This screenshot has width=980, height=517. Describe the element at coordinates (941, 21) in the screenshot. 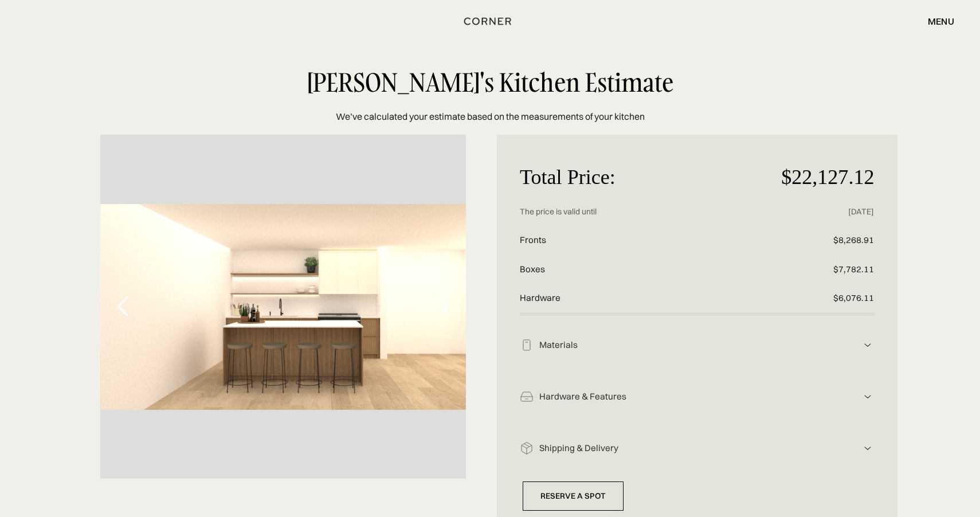

I see `div: menu` at that location.